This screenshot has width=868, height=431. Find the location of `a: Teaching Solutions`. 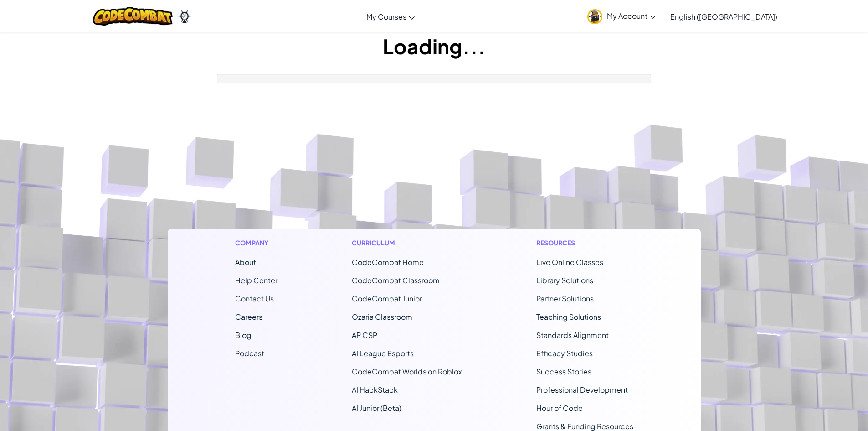

a: Teaching Solutions is located at coordinates (569, 317).